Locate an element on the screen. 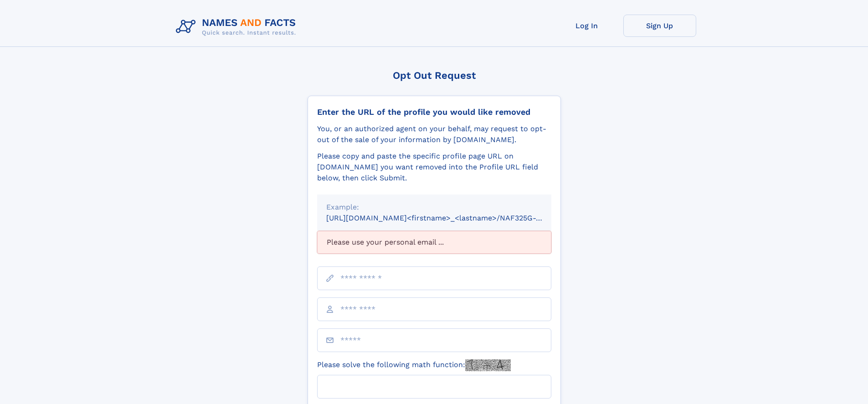  a: Sign Up is located at coordinates (660, 25).